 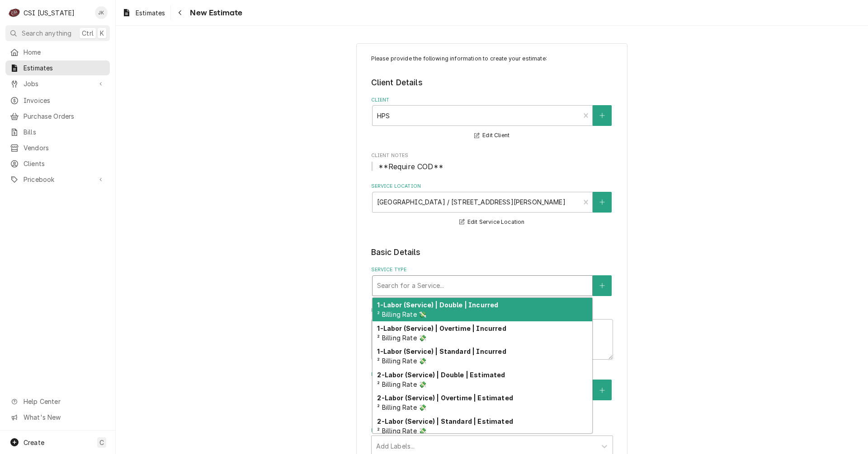 I want to click on span: Invoices, so click(x=64, y=100).